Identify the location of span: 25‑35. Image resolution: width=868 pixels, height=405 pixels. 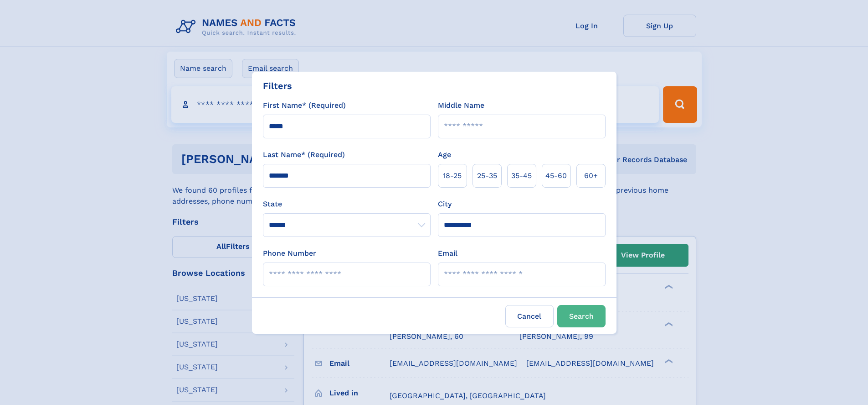
(487, 175).